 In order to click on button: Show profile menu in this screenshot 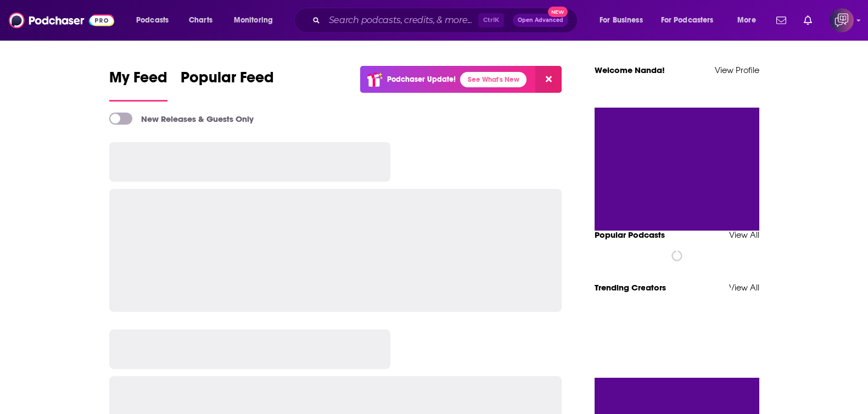, I will do `click(842, 20)`.